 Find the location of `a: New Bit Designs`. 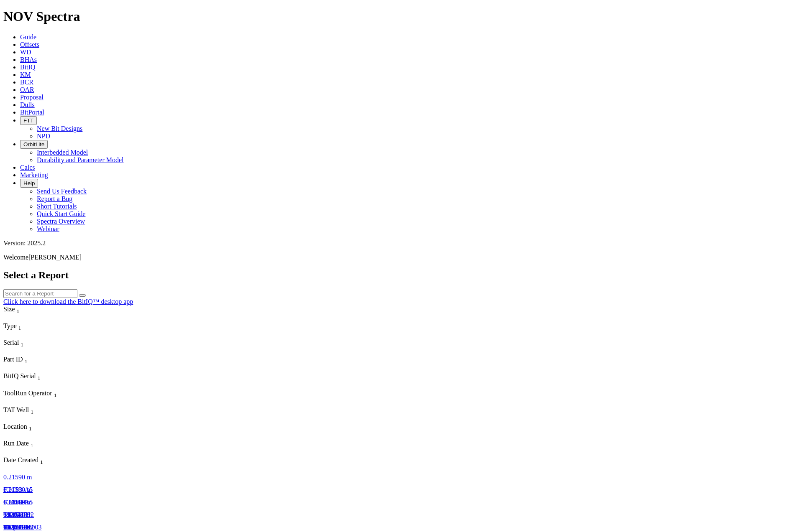

a: New Bit Designs is located at coordinates (59, 128).